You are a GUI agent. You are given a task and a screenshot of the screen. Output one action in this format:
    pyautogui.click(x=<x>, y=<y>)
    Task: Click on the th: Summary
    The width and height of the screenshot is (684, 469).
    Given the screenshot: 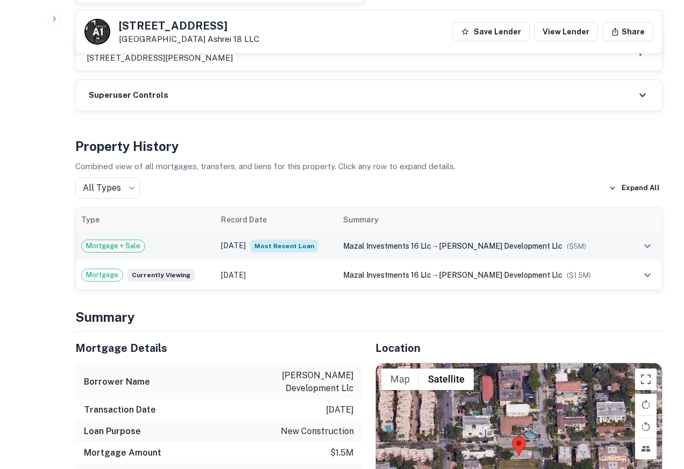 What is the action you would take?
    pyautogui.click(x=483, y=220)
    